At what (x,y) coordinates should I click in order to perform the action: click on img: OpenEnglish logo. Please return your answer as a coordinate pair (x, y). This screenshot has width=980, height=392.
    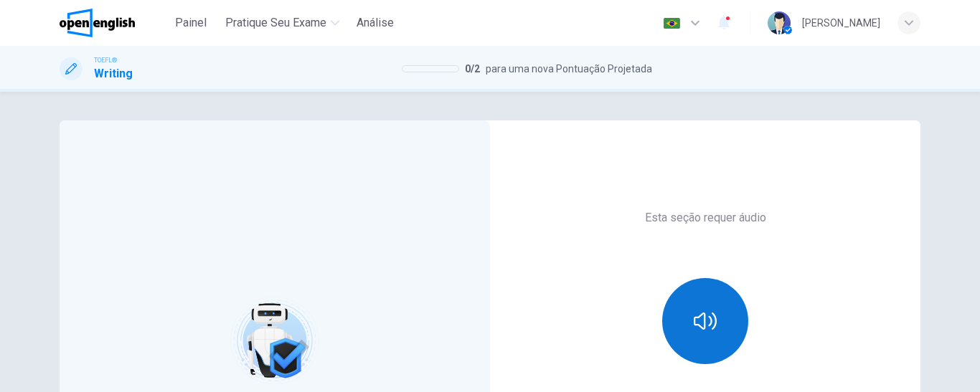
    Looking at the image, I should click on (97, 23).